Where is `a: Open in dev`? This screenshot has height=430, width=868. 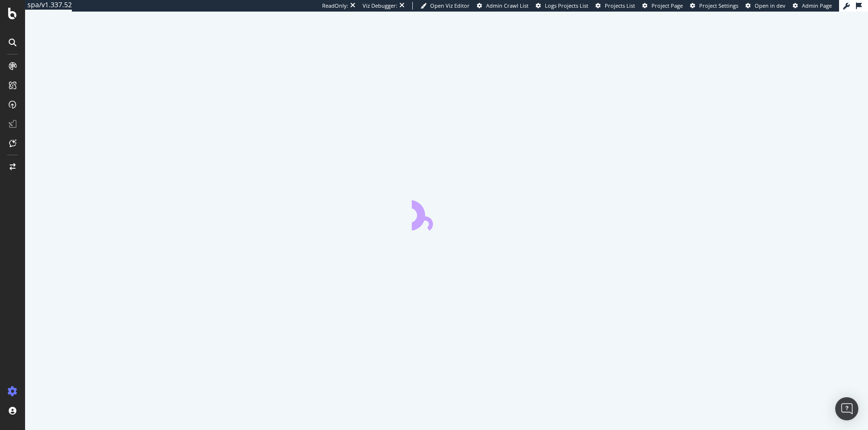 a: Open in dev is located at coordinates (765, 6).